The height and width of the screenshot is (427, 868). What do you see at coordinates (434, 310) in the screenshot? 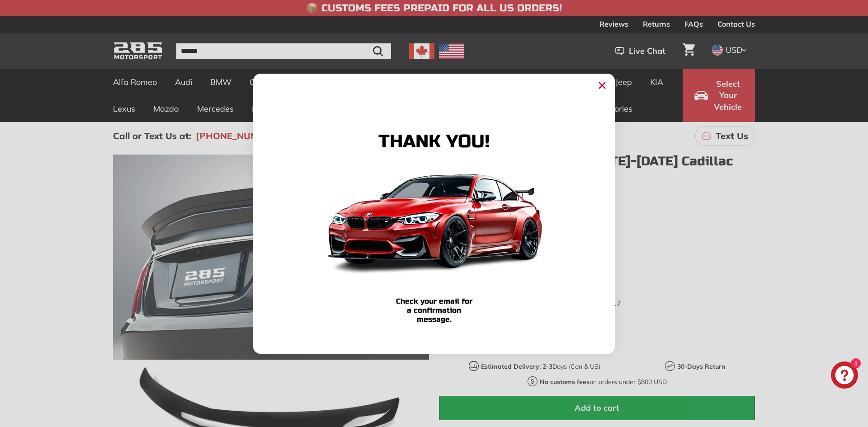
I see `span: a confirmation` at bounding box center [434, 310].